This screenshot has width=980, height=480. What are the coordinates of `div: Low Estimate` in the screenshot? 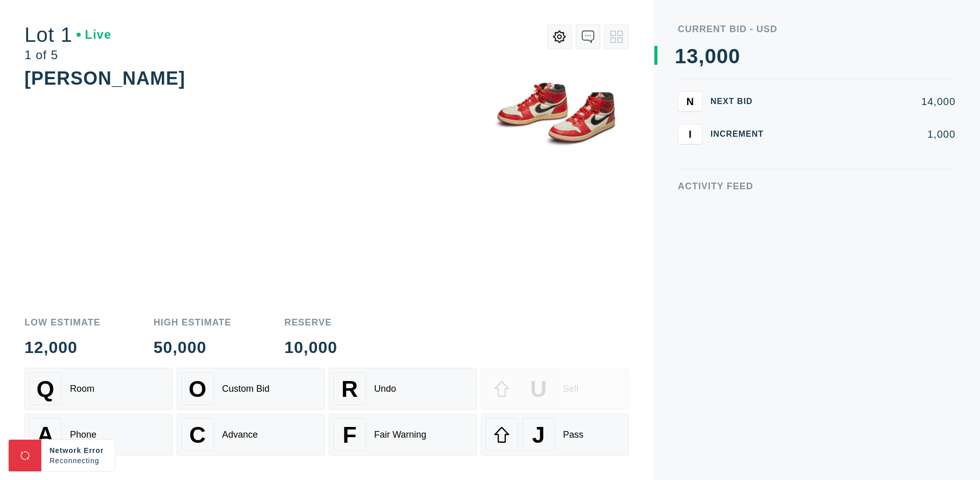 It's located at (62, 323).